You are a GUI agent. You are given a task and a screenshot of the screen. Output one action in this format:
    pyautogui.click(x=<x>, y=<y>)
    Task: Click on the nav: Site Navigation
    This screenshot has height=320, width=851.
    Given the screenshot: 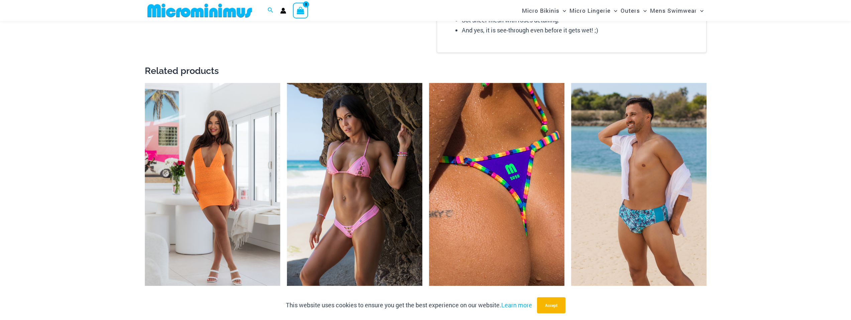 What is the action you would take?
    pyautogui.click(x=613, y=10)
    